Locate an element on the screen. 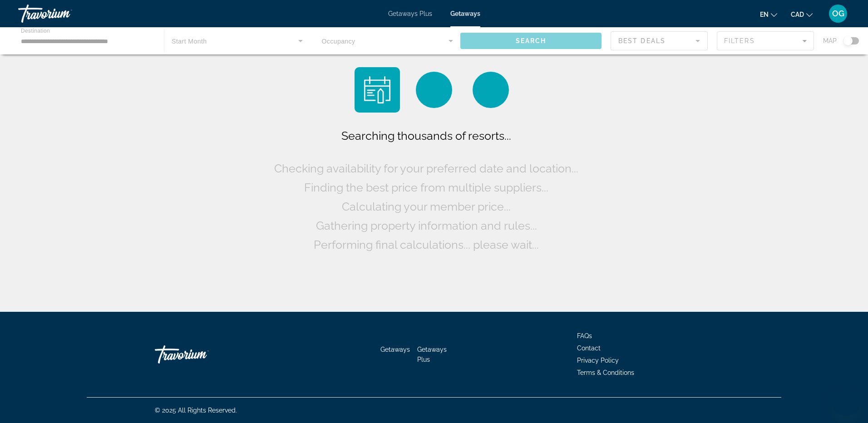 This screenshot has width=868, height=423. span: OG is located at coordinates (838, 14).